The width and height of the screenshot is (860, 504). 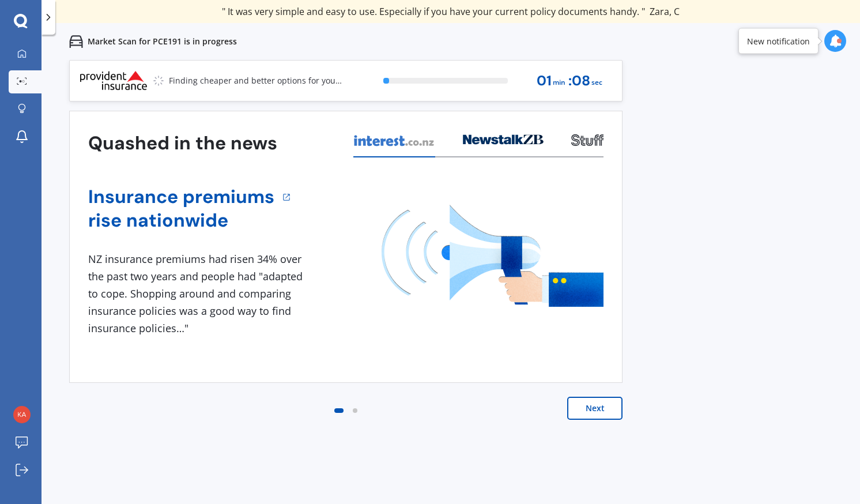 I want to click on p: Market Scan for PCE191 is in progress, so click(x=162, y=41).